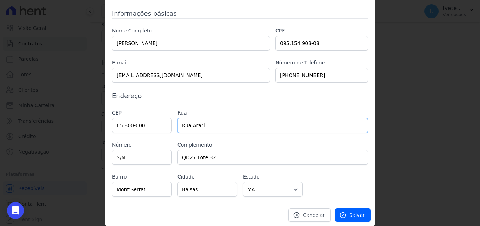 The image size is (480, 226). Describe the element at coordinates (273, 145) in the screenshot. I see `label: Complemento` at that location.